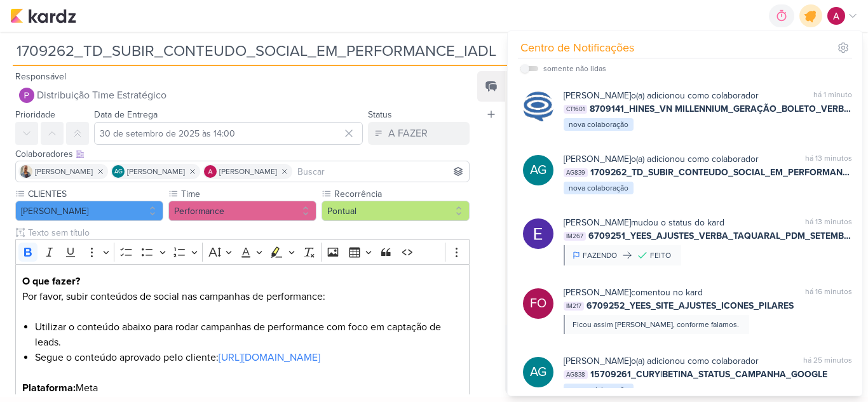  I want to click on label: Time, so click(248, 194).